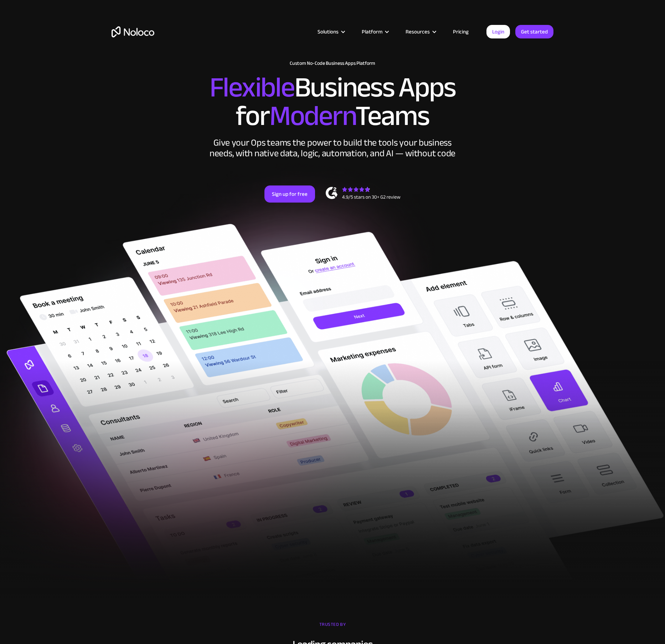 This screenshot has width=665, height=644. Describe the element at coordinates (461, 32) in the screenshot. I see `a: Pricing` at that location.